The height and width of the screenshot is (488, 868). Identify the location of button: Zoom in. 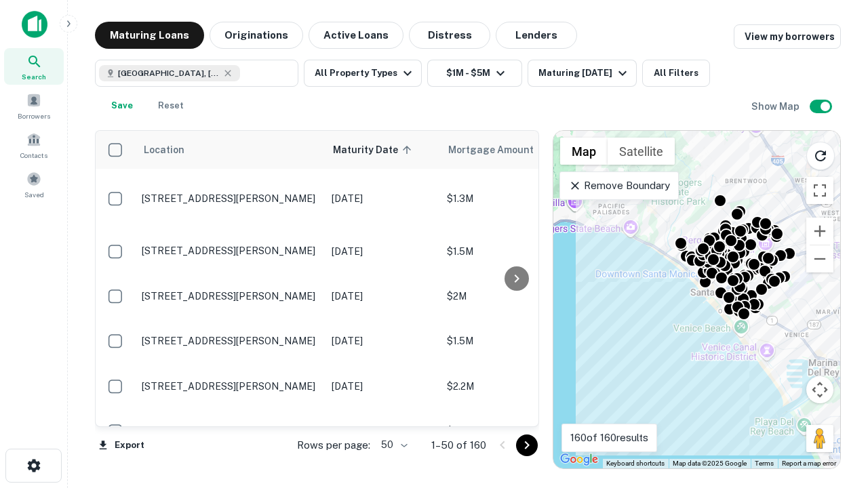
(820, 231).